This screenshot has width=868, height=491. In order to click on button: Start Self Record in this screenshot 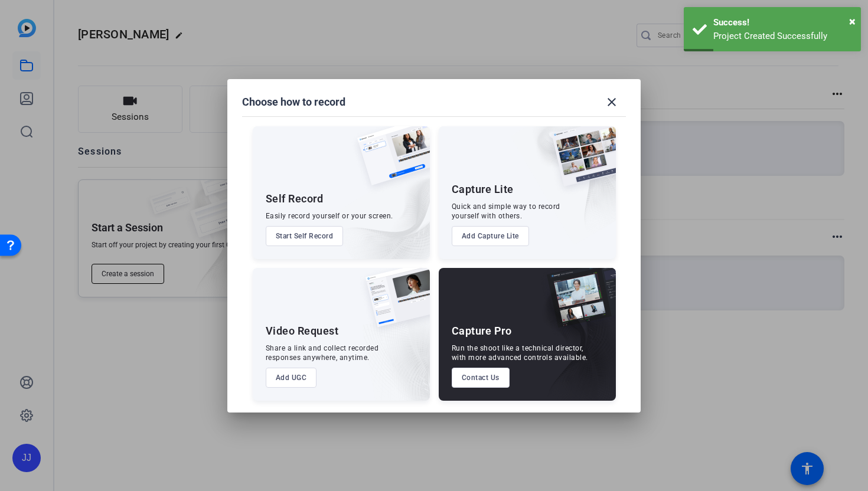, I will do `click(304, 236)`.